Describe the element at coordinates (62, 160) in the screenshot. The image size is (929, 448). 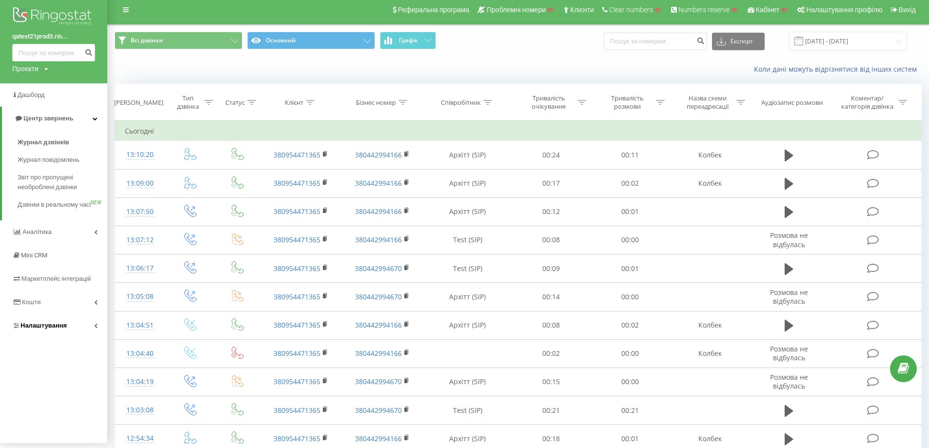
I see `a: Журнал повідомлень` at that location.